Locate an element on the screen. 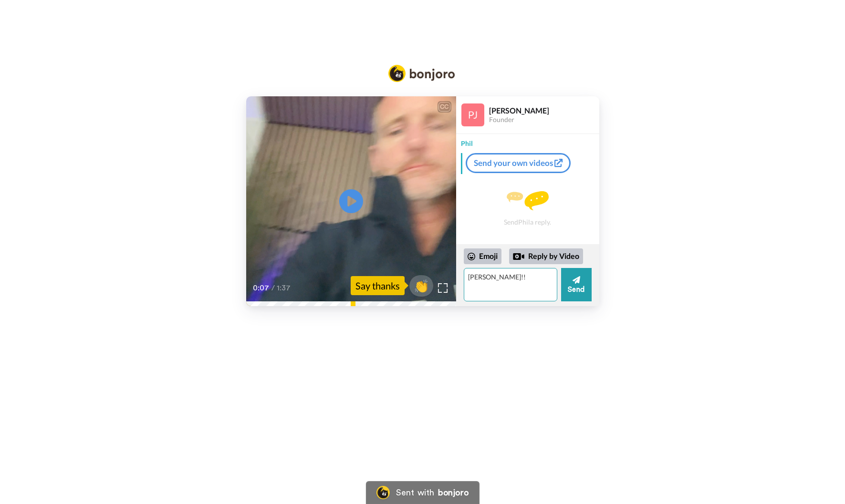 The width and height of the screenshot is (845, 504). div: Send Phil a reply. is located at coordinates (528, 208).